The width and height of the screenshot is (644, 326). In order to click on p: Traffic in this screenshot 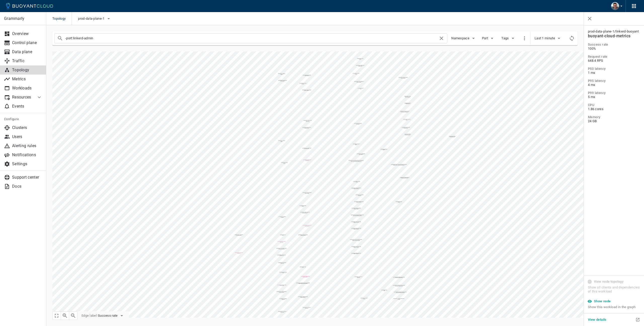, I will do `click(27, 61)`.